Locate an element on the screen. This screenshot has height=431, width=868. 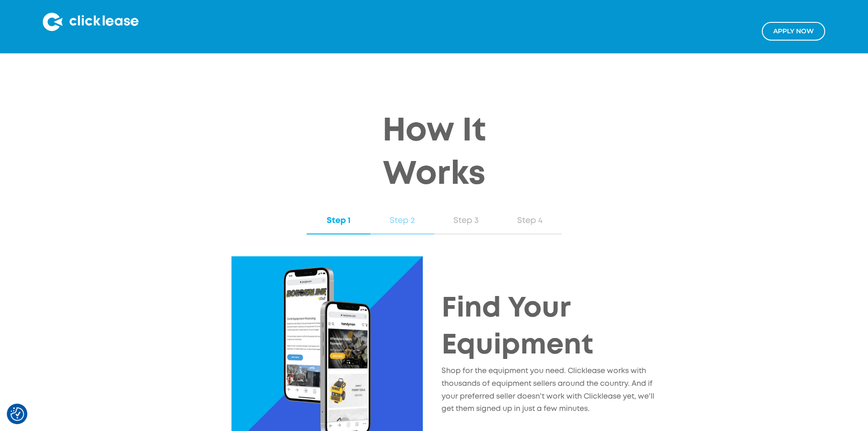
img: Revisit consent button is located at coordinates (17, 414).